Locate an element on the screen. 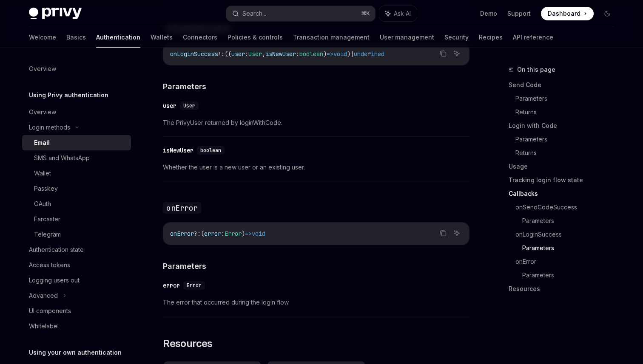 This screenshot has width=643, height=364. a: Demo is located at coordinates (488, 14).